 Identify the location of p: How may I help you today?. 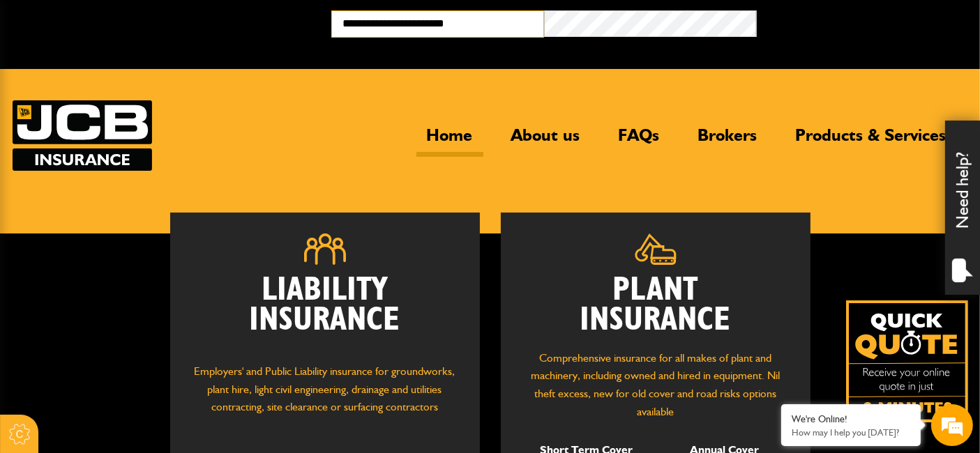
(851, 432).